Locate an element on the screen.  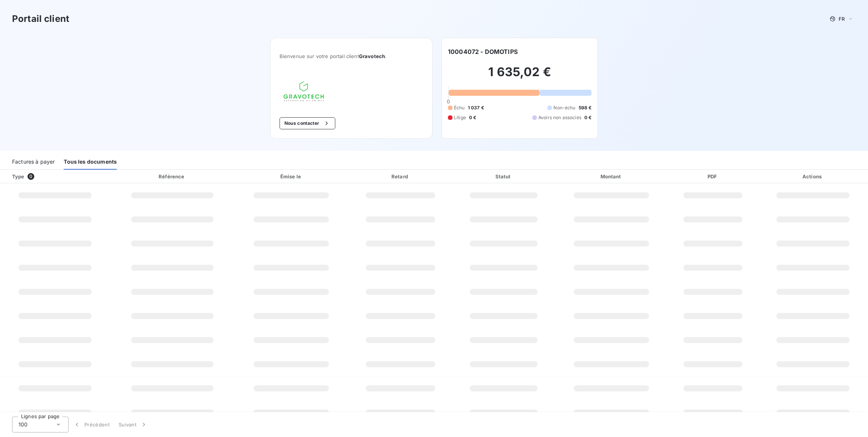
div: Statut is located at coordinates (504, 176).